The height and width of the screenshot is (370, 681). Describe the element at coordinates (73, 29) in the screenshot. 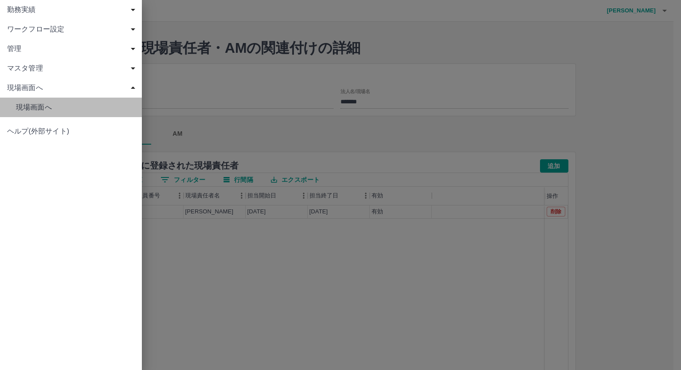

I see `span: ワークフロー設定` at that location.